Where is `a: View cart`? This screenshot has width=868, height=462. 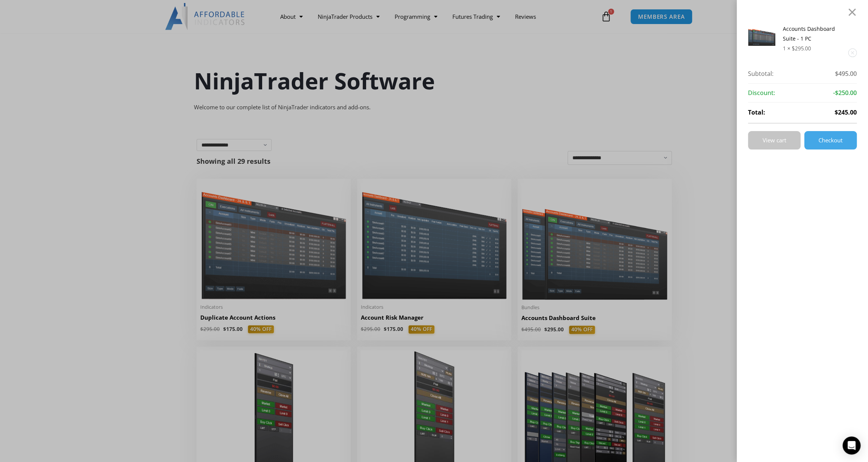
a: View cart is located at coordinates (774, 140).